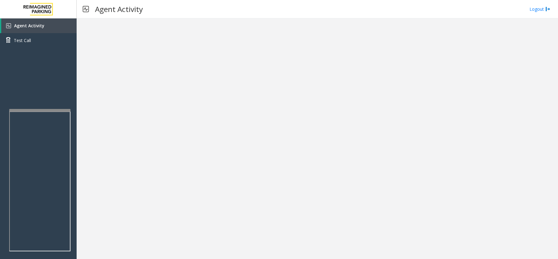 The image size is (558, 259). What do you see at coordinates (29, 25) in the screenshot?
I see `span: Agent Activity` at bounding box center [29, 25].